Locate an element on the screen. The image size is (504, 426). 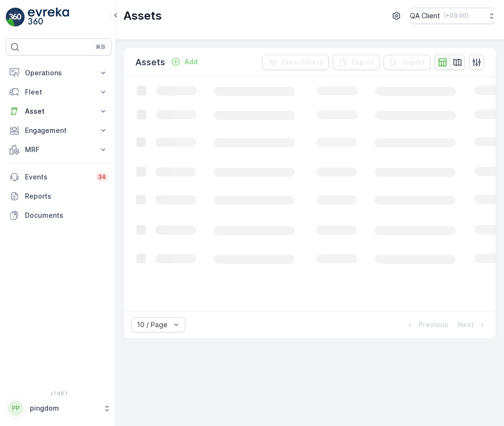
span: v 1.48.1 is located at coordinates (59, 393).